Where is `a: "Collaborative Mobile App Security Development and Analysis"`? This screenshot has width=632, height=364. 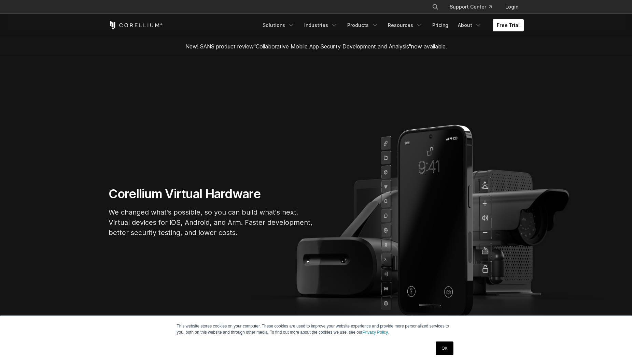 a: "Collaborative Mobile App Security Development and Analysis" is located at coordinates (332, 47).